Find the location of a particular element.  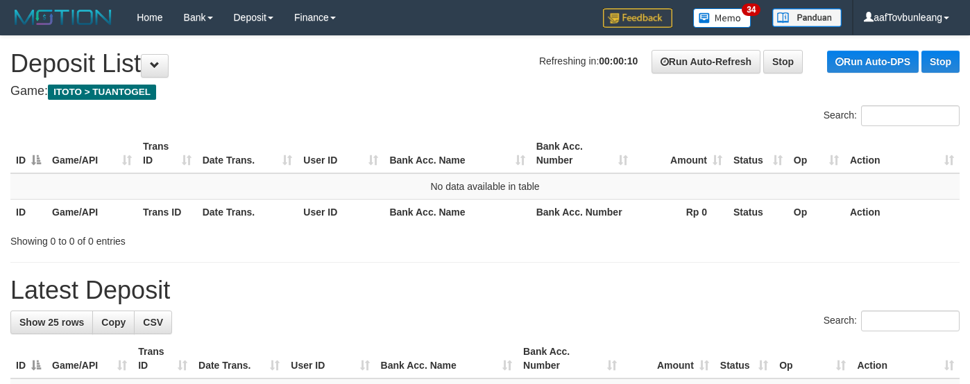

th: Date Trans. is located at coordinates (248, 212).